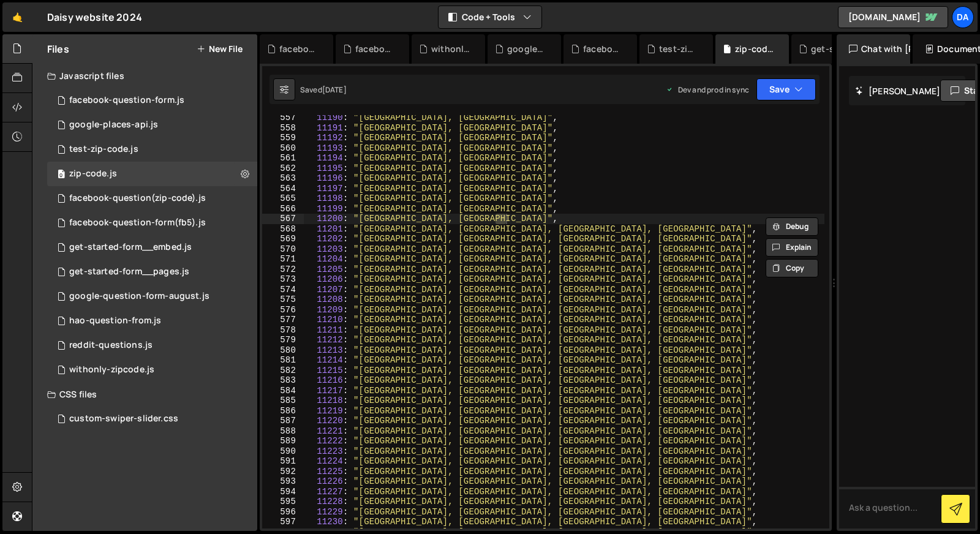  Describe the element at coordinates (283, 400) in the screenshot. I see `div: 585` at that location.